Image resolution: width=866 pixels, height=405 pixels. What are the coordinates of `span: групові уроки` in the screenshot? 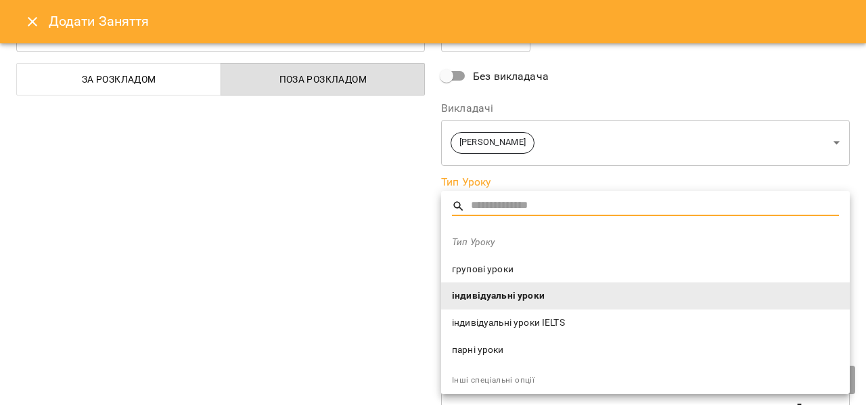 It's located at (646, 269).